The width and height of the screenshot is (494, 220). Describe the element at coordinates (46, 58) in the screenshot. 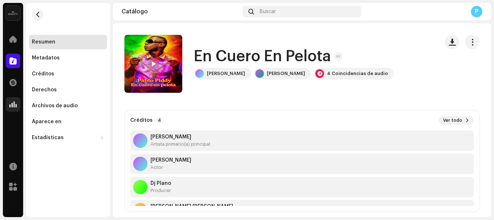

I see `div: Metadatos` at that location.